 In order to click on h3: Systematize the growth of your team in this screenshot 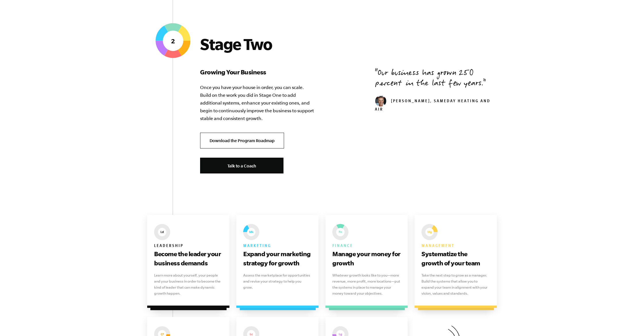, I will do `click(455, 259)`.